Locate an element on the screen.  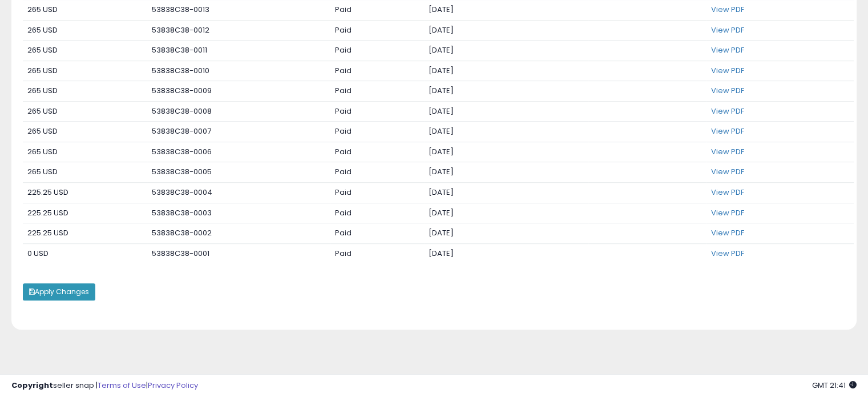
td: 53838C38-0010 is located at coordinates (239, 71).